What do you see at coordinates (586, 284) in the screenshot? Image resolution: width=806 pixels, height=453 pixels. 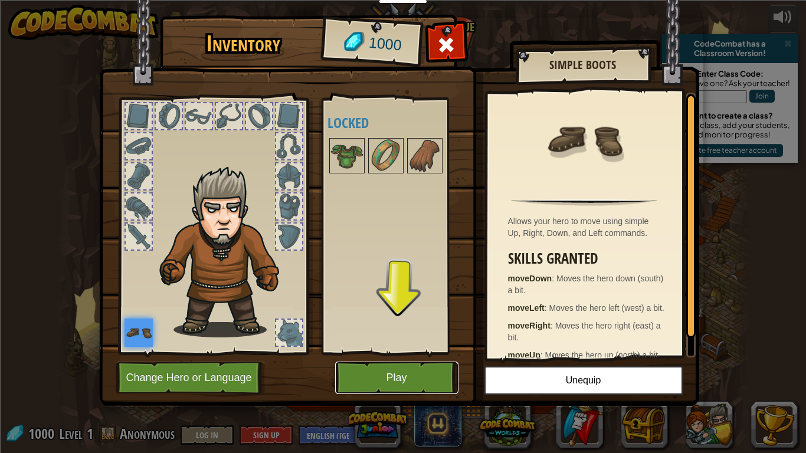 I see `span: Moves the hero down (south) a bit.` at bounding box center [586, 284].